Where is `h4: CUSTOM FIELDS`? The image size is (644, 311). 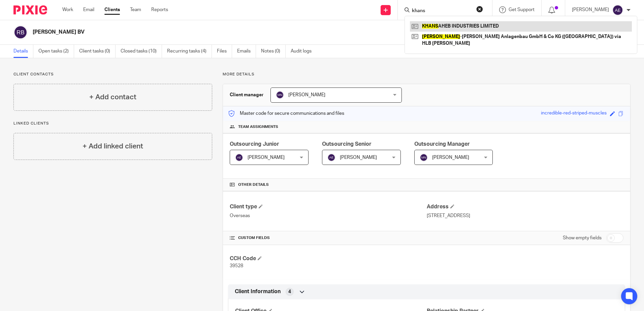
h4: CUSTOM FIELDS is located at coordinates (328, 238).